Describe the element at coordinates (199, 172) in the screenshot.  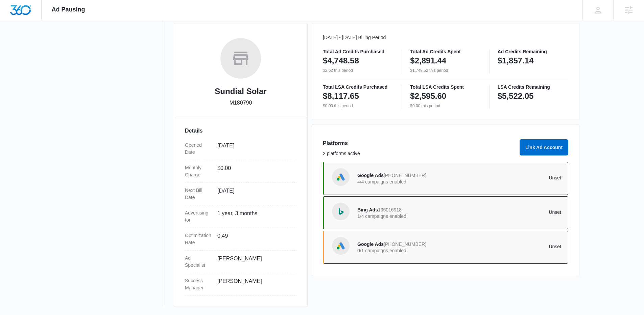
I see `dt: Monthly Charge` at that location.